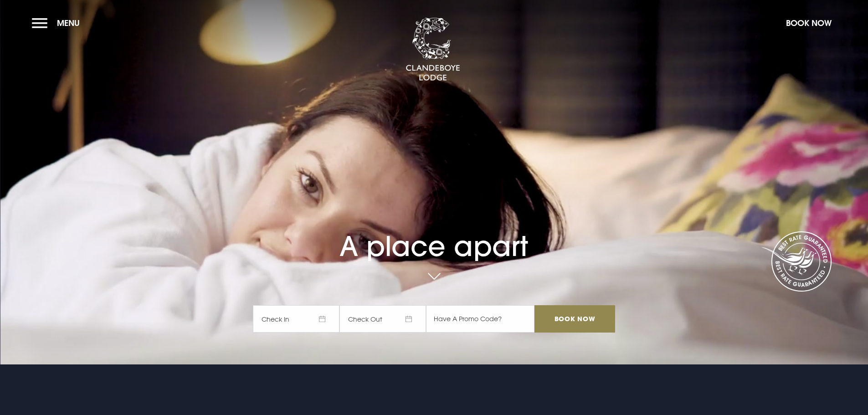 The width and height of the screenshot is (868, 415). Describe the element at coordinates (296, 319) in the screenshot. I see `span: Check In` at that location.